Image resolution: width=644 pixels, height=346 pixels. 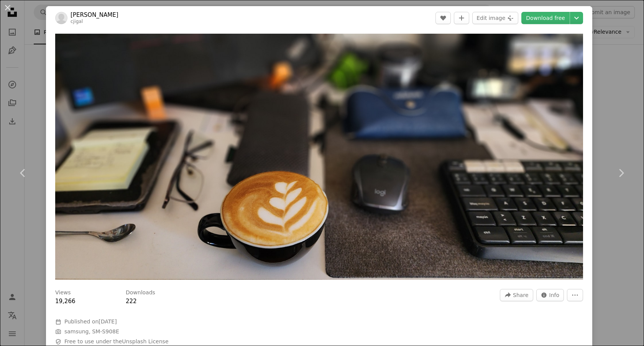 I want to click on span: Share, so click(x=520, y=296).